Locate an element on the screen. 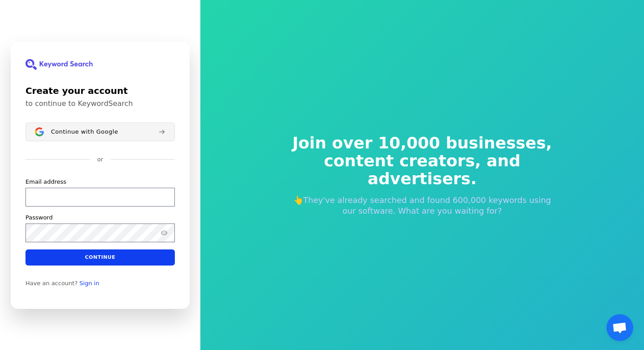  a: Sign in is located at coordinates (89, 283).